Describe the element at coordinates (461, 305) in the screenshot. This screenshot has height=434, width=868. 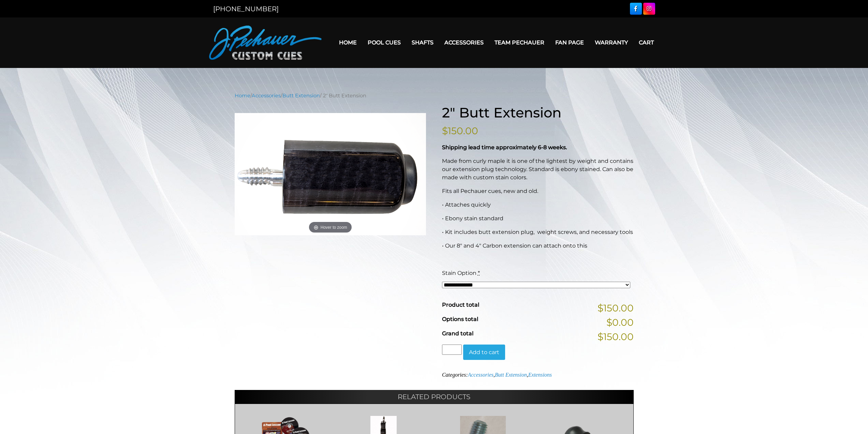
I see `span: Product total` at that location.